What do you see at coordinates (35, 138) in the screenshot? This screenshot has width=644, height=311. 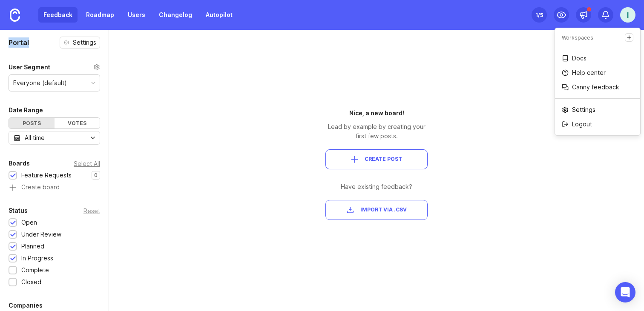 I see `div: All time` at bounding box center [35, 138].